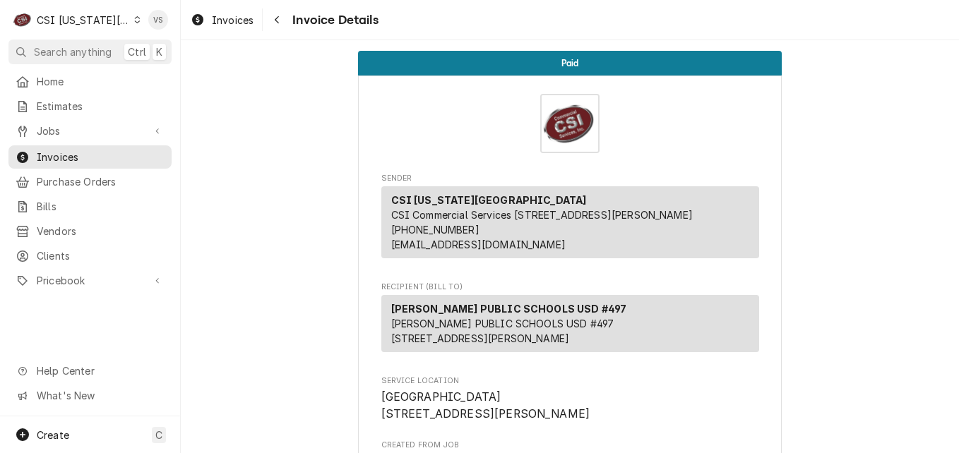 The image size is (959, 453). Describe the element at coordinates (53, 435) in the screenshot. I see `span: Create` at that location.